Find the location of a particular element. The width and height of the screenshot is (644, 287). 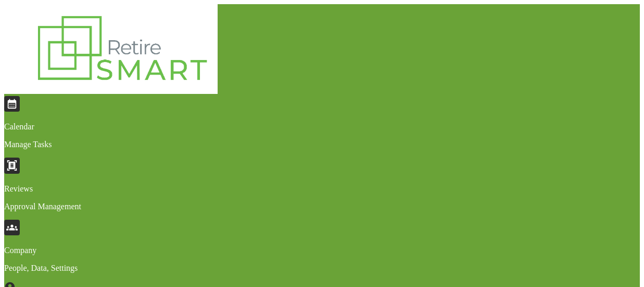

p: Calendar is located at coordinates (322, 126).